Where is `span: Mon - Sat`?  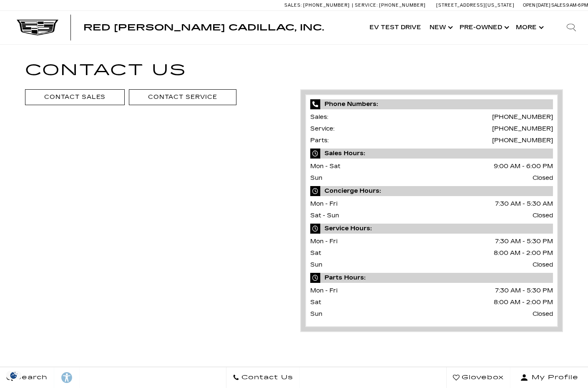 span: Mon - Sat is located at coordinates (325, 166).